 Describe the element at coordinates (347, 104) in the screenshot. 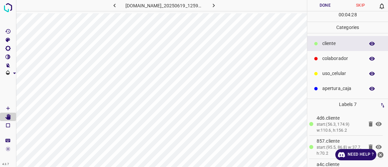

I see `p: Labels 7` at that location.